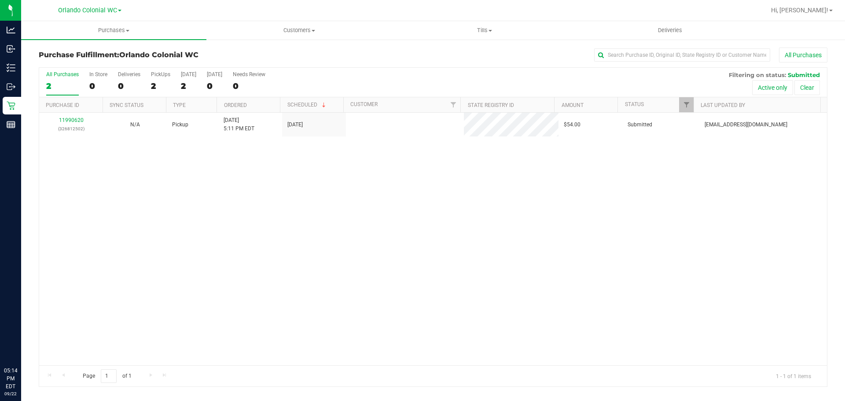 The height and width of the screenshot is (401, 845). Describe the element at coordinates (572, 105) in the screenshot. I see `a: Amount` at that location.